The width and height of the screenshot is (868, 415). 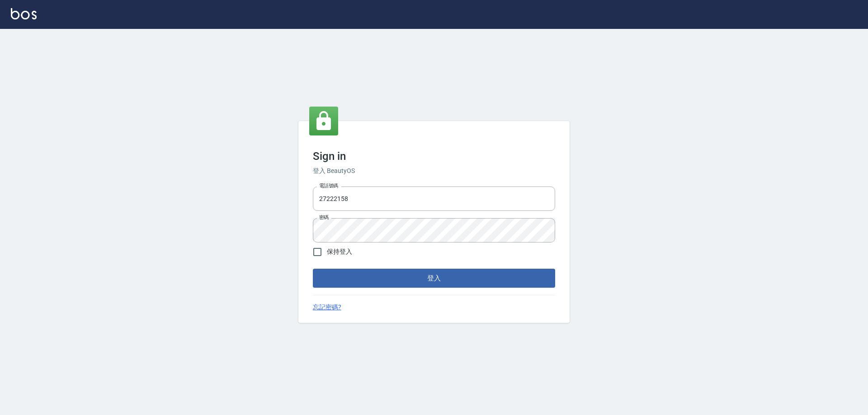 What do you see at coordinates (329, 186) in the screenshot?
I see `label: 電話號碼` at bounding box center [329, 186].